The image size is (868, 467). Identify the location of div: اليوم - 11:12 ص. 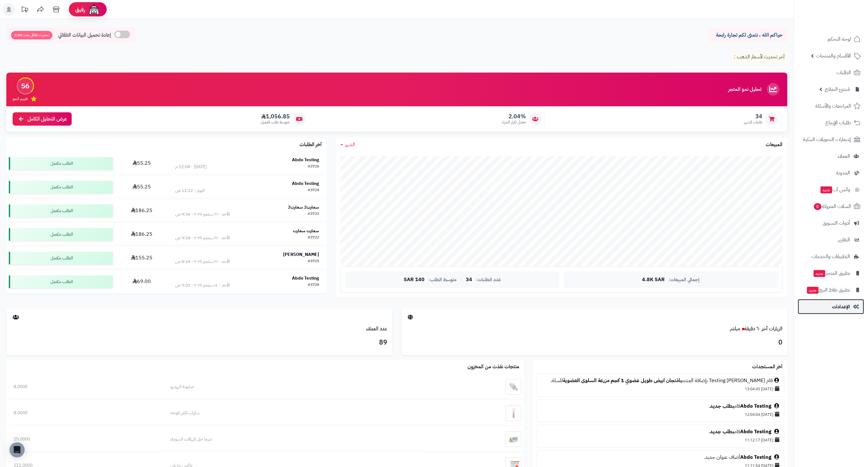
(190, 191).